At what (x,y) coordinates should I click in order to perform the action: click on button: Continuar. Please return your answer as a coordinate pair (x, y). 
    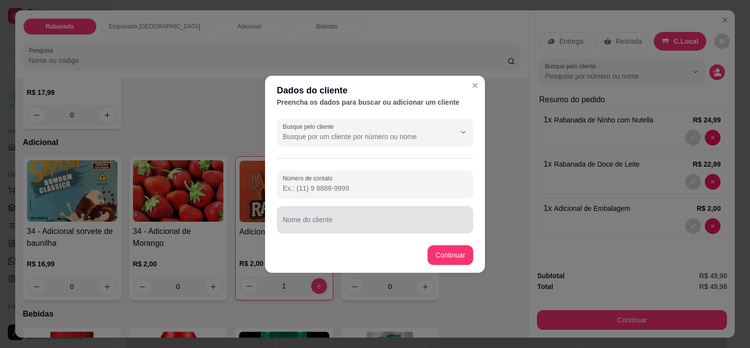
    Looking at the image, I should click on (450, 255).